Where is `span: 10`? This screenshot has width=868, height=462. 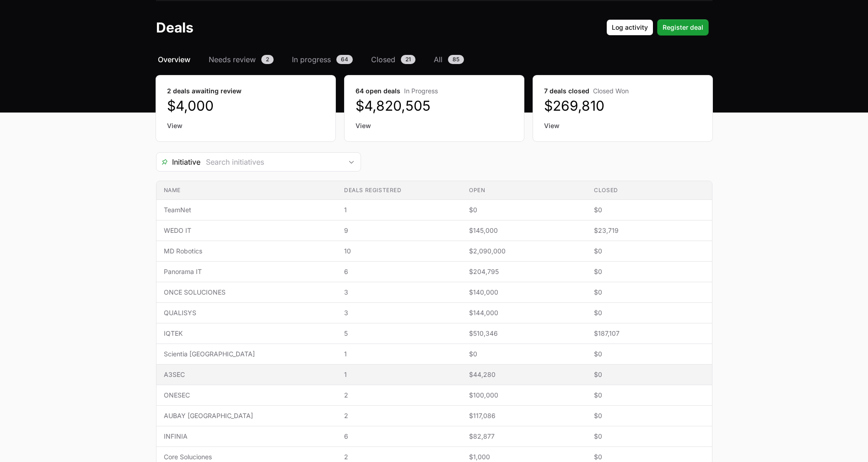 span: 10 is located at coordinates (399, 251).